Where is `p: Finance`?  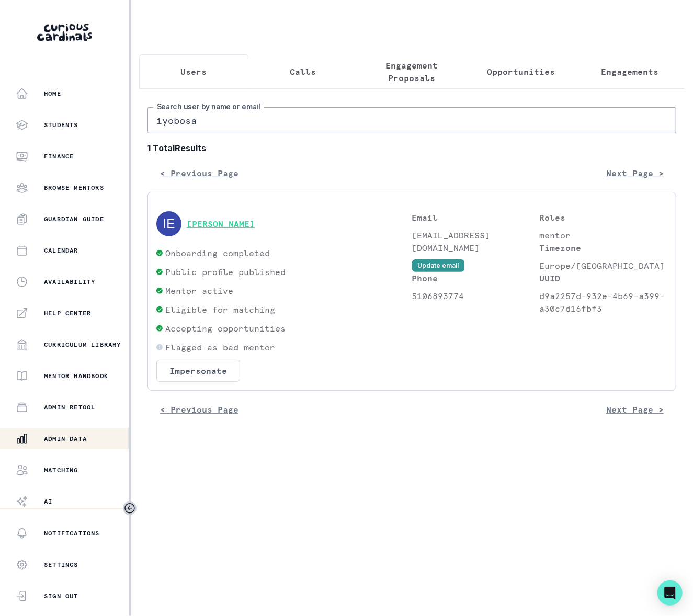 p: Finance is located at coordinates (59, 157).